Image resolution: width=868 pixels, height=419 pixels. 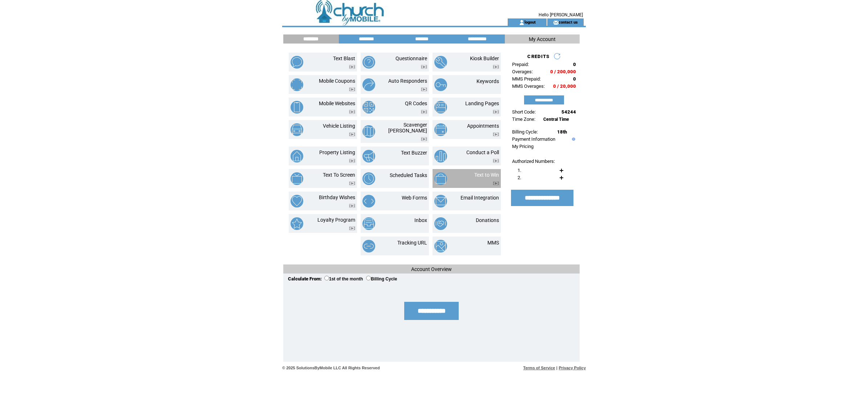 What do you see at coordinates (519, 170) in the screenshot?
I see `span: 1.` at bounding box center [519, 170].